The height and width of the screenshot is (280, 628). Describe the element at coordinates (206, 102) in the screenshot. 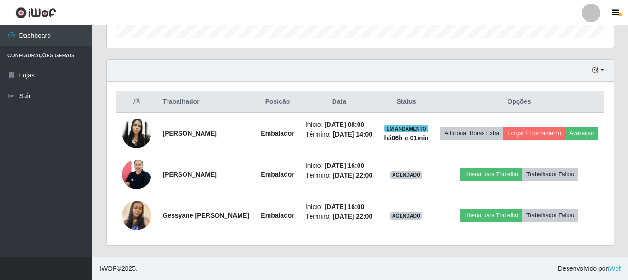

I see `th: Trabalhador` at that location.